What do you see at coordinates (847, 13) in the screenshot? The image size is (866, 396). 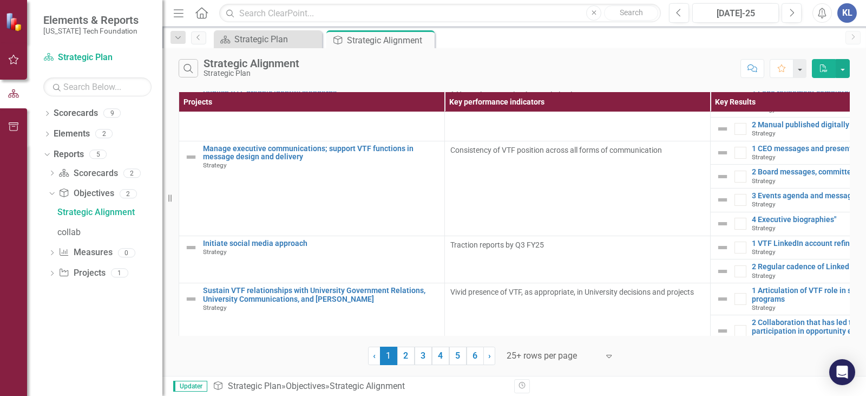 I see `div: KL` at bounding box center [847, 13].